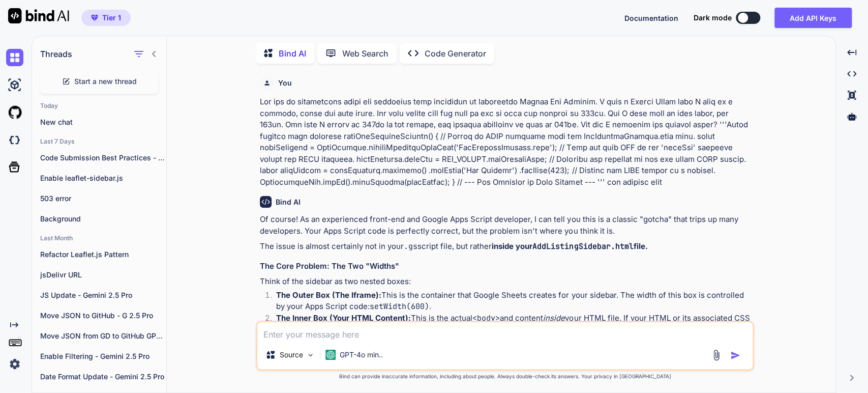  I want to click on p: Source, so click(292, 355).